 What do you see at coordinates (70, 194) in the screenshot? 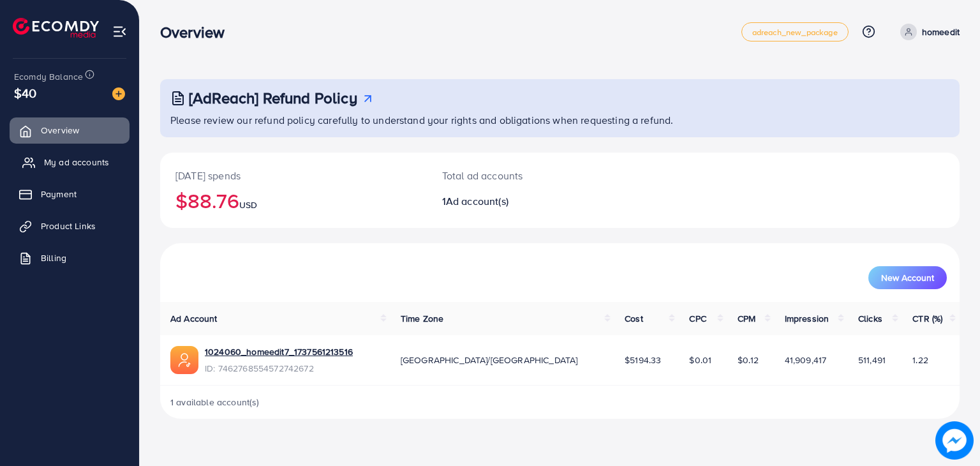
I see `a: Payment` at bounding box center [70, 194].